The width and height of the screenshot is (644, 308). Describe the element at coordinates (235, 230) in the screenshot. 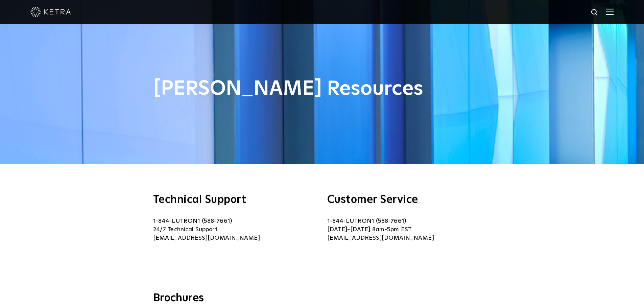

I see `p: 1-844-LUTRON1 (588-7661) 24/7 Technical Support` at that location.